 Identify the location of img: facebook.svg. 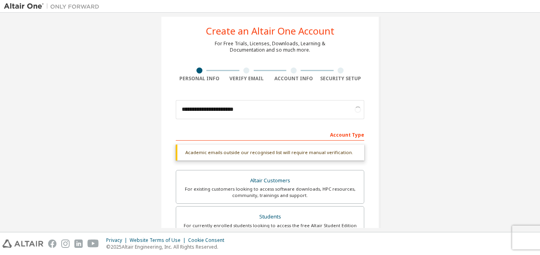
(52, 244).